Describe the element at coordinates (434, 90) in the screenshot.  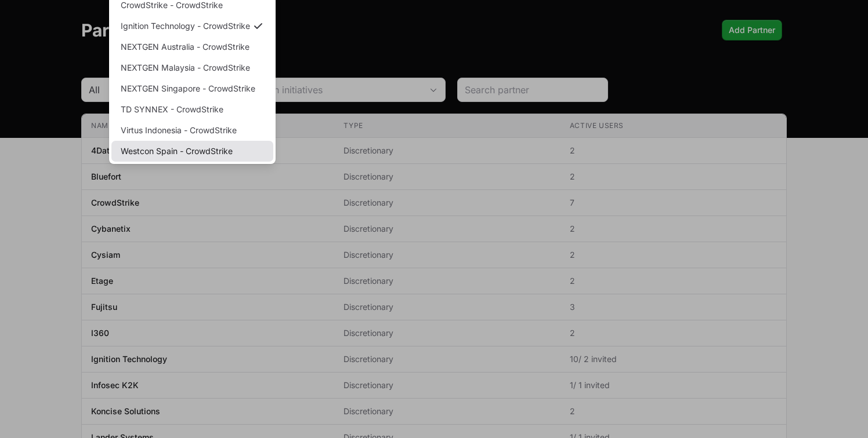
I see `div: Open` at that location.